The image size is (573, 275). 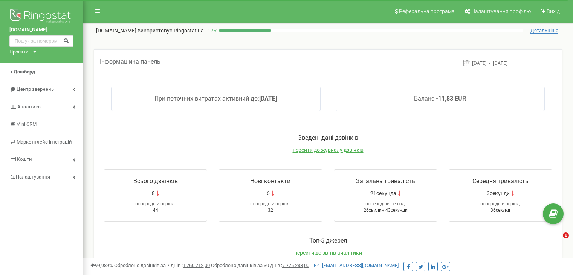 What do you see at coordinates (153, 193) in the screenshot?
I see `span: 8` at bounding box center [153, 193].